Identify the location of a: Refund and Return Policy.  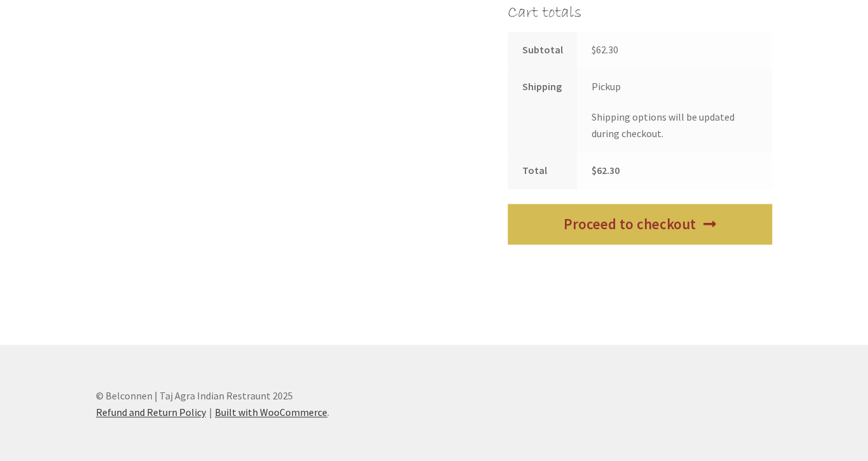
(150, 412).